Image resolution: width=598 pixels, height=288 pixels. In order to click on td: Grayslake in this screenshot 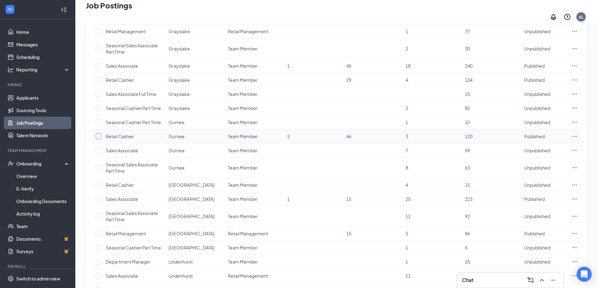, I will do `click(195, 94)`.